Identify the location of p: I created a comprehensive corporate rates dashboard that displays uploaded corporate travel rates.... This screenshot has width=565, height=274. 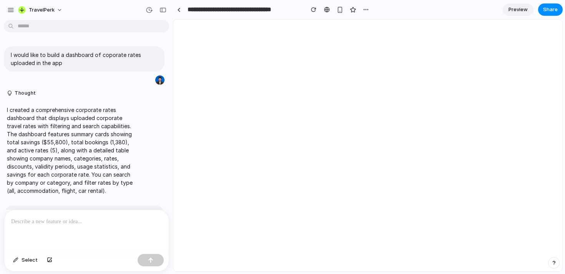
(71, 150).